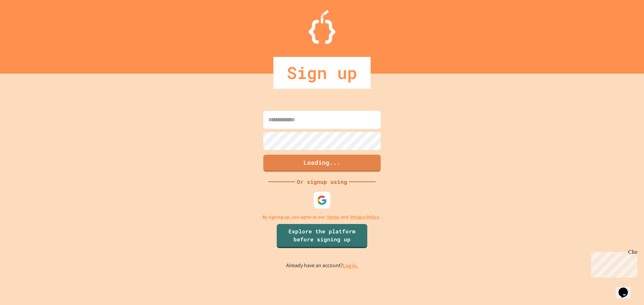 The width and height of the screenshot is (644, 305). What do you see at coordinates (322, 217) in the screenshot?
I see `p: By signing up, you agree to our and .` at bounding box center [322, 217].